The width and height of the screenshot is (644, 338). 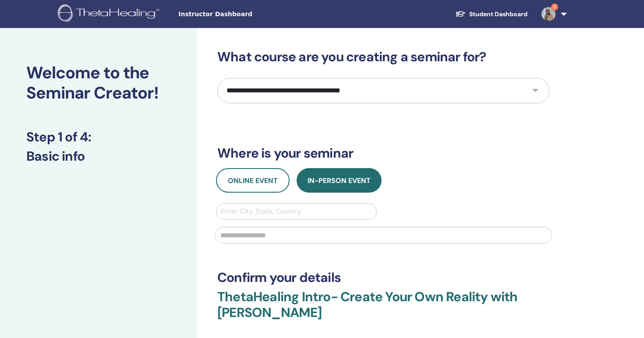 I want to click on span: Online Event, so click(x=253, y=180).